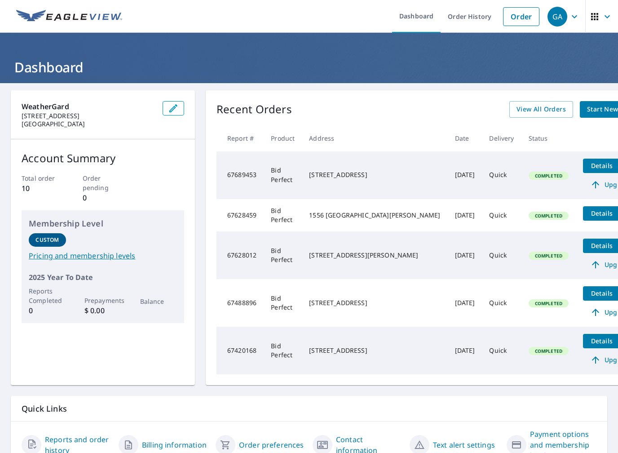  Describe the element at coordinates (103, 183) in the screenshot. I see `p: Order pending` at that location.